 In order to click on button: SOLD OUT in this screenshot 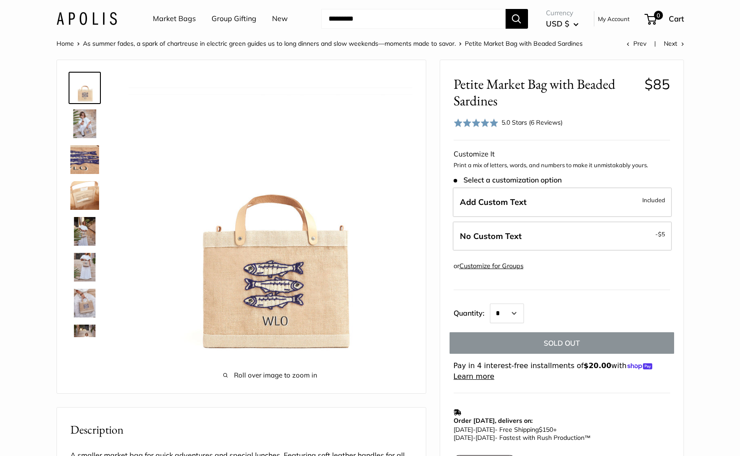, I will do `click(562, 343)`.